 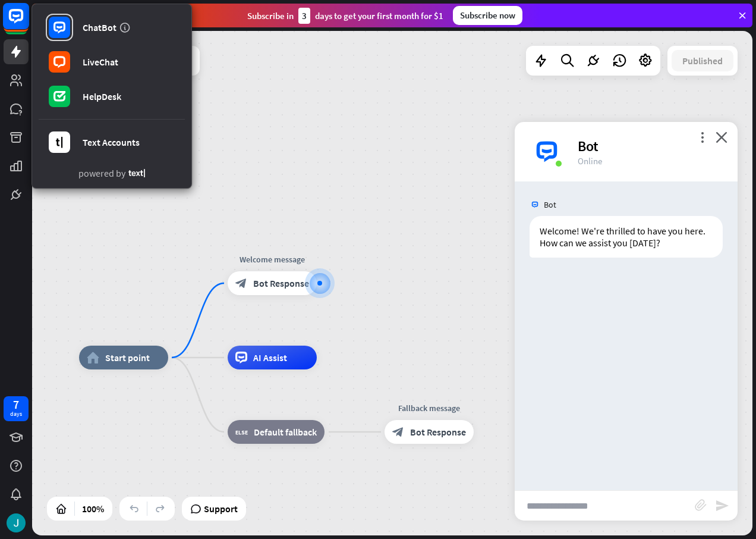 What do you see at coordinates (16, 413) in the screenshot?
I see `div: days` at bounding box center [16, 413].